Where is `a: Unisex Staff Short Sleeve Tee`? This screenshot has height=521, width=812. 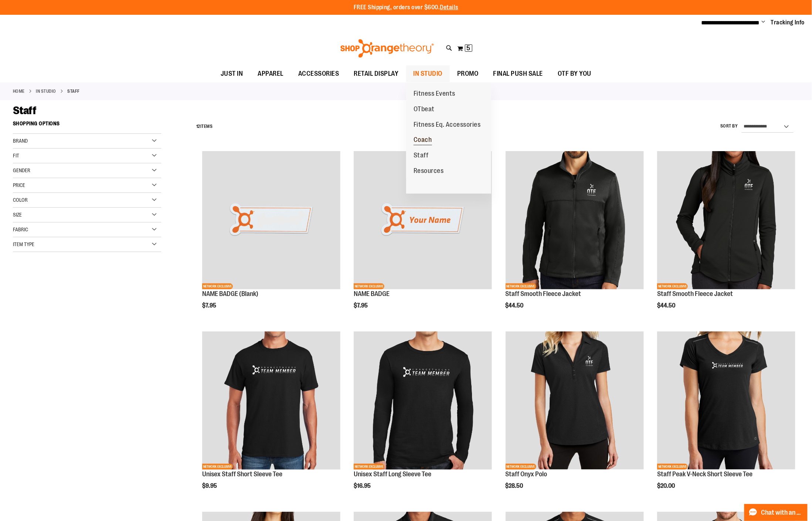 a: Unisex Staff Short Sleeve Tee is located at coordinates (242, 474).